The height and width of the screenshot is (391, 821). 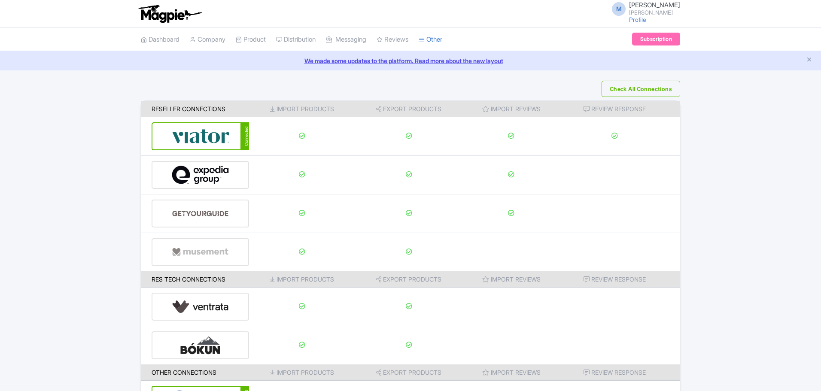 What do you see at coordinates (200, 136) in the screenshot?
I see `a: Connected` at bounding box center [200, 136].